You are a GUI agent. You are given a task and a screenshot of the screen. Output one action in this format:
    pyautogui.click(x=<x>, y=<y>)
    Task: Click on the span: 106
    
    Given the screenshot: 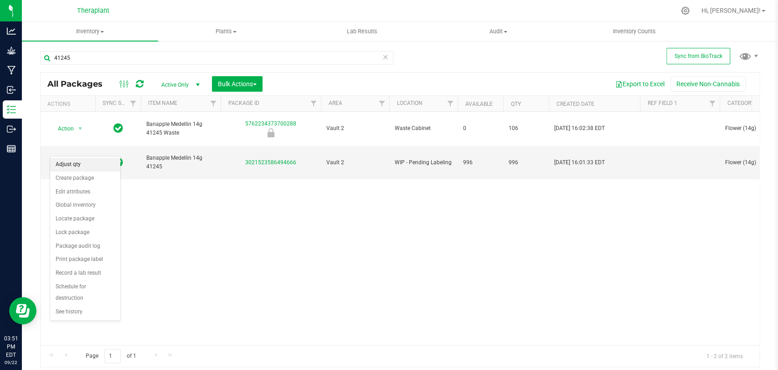 What is the action you would take?
    pyautogui.click(x=526, y=128)
    